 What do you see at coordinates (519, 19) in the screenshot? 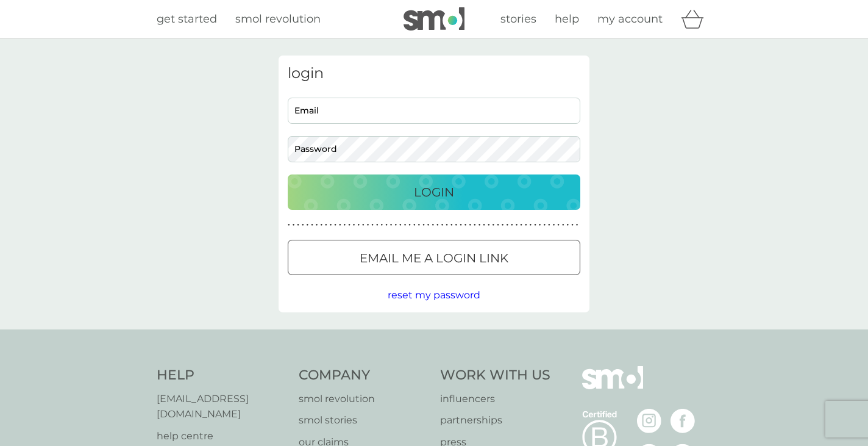
I see `a: stories` at bounding box center [519, 19].